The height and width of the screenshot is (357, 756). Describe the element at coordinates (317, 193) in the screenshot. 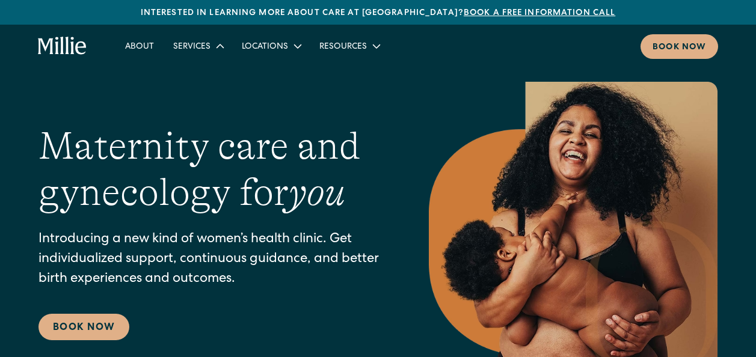

I see `em: you` at that location.